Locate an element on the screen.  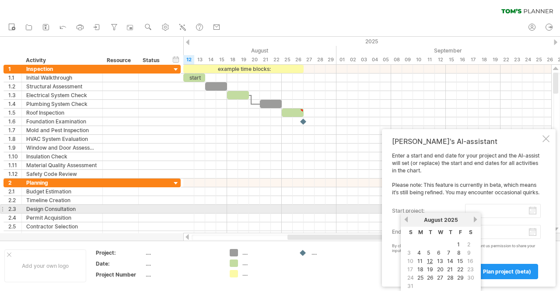
a: 7 is located at coordinates (448, 252).